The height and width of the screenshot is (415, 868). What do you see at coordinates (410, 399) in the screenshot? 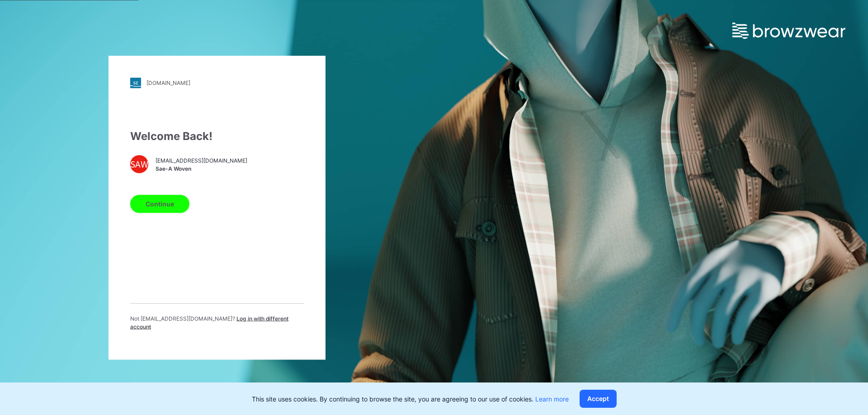
I see `p: This site uses cookies. By continuing to browse the site, you are agreeing to our use of cookies.` at bounding box center [410, 399].